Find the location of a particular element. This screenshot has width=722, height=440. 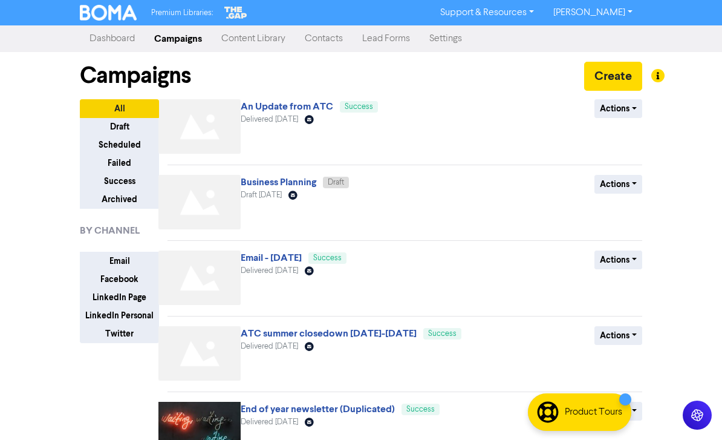

a: End of year newsletter (Duplicated) is located at coordinates (318, 409).